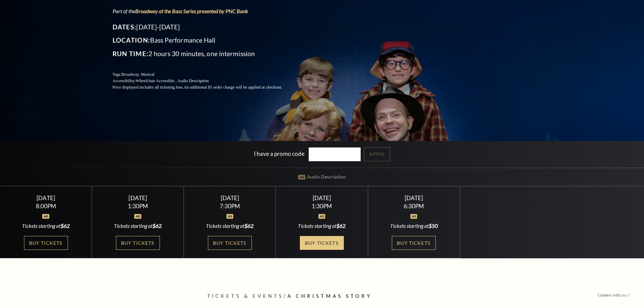 The image size is (644, 308). What do you see at coordinates (330, 296) in the screenshot?
I see `span: A Christmas Story` at bounding box center [330, 296].